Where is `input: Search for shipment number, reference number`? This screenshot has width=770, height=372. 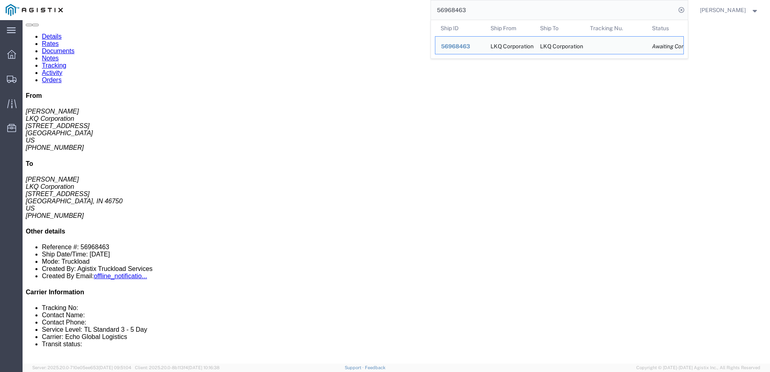
input: Search for shipment number, reference number is located at coordinates (554, 10).